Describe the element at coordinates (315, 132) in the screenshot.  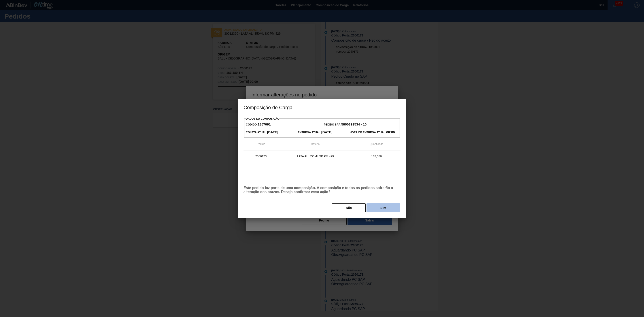
I see `span: Entrega Atual:` at that location.